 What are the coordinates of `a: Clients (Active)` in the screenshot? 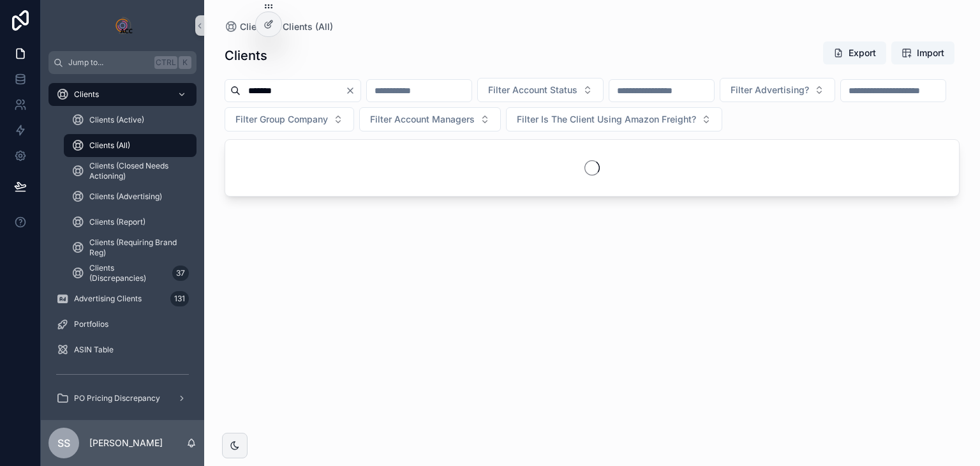 It's located at (130, 120).